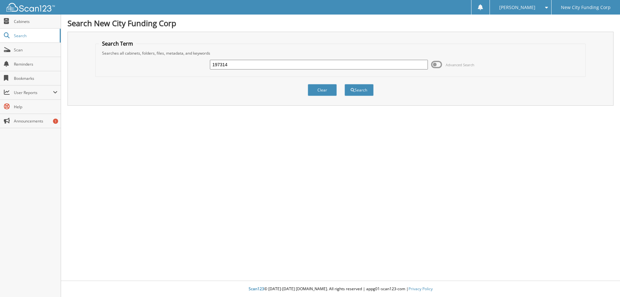 The width and height of the screenshot is (620, 297). What do you see at coordinates (117, 44) in the screenshot?
I see `legend: Search Term` at bounding box center [117, 44].